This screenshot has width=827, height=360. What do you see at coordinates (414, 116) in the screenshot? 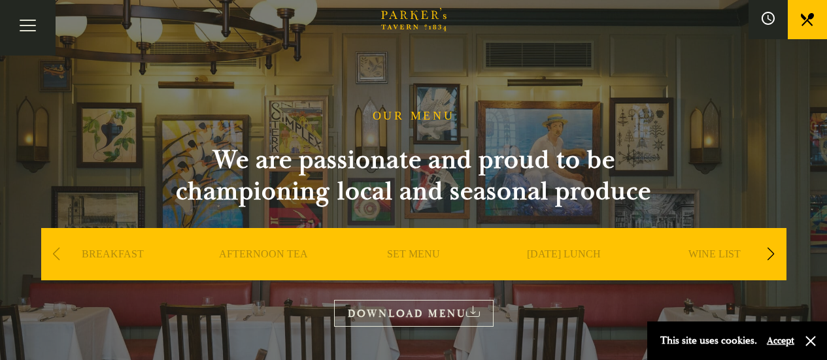
I see `h1: OUR MENU` at bounding box center [414, 116].